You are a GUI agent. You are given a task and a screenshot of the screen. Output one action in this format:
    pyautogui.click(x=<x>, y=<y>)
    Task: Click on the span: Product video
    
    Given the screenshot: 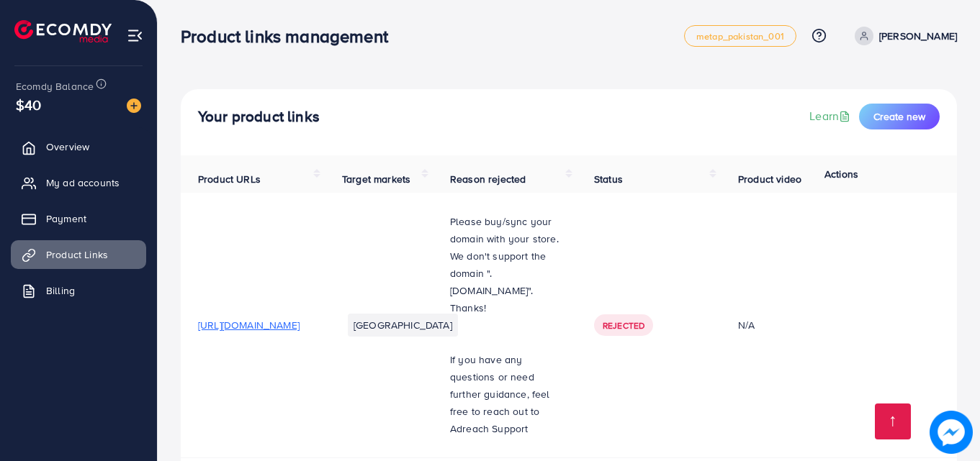 What is the action you would take?
    pyautogui.click(x=770, y=179)
    